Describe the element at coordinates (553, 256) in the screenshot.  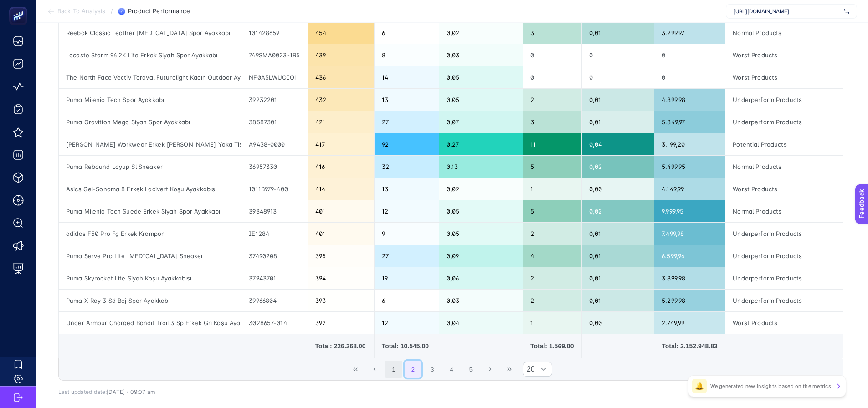
I see `div: 4` at that location.